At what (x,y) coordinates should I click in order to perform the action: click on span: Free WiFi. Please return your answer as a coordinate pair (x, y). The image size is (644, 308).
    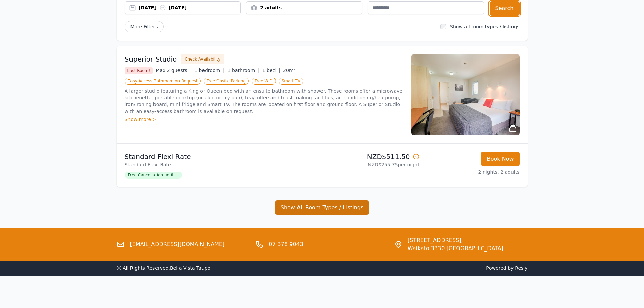
    Looking at the image, I should click on (263, 81).